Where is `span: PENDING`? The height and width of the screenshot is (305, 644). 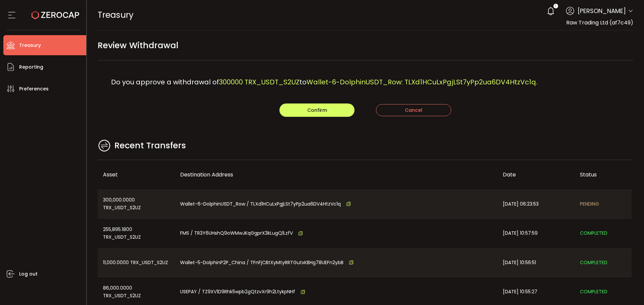
span: PENDING is located at coordinates (589, 204).